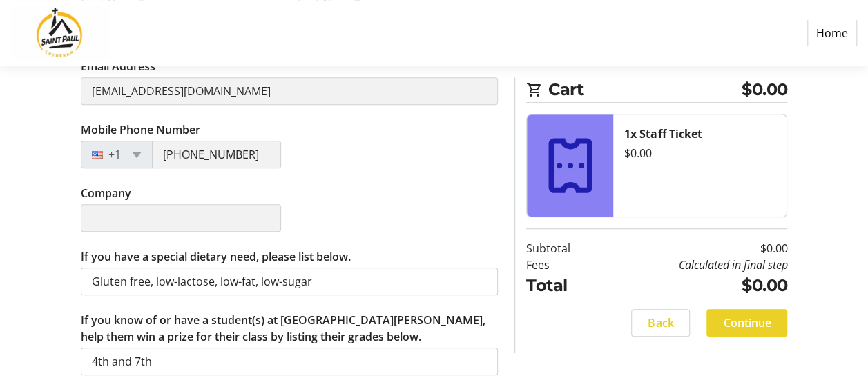 Image resolution: width=868 pixels, height=389 pixels. What do you see at coordinates (140, 130) in the screenshot?
I see `label: Mobile Phone Number` at bounding box center [140, 130].